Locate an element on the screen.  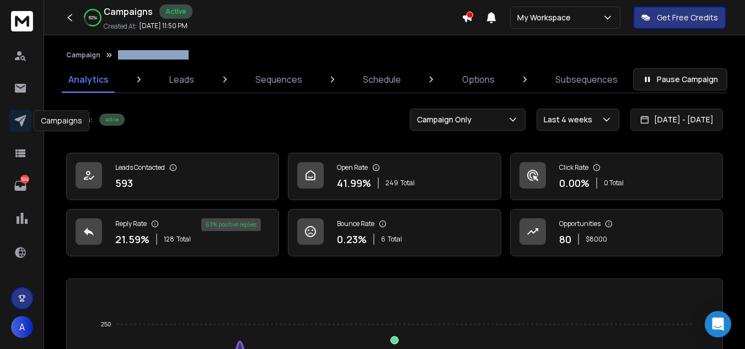
p: Get Free Credits is located at coordinates (687, 18).